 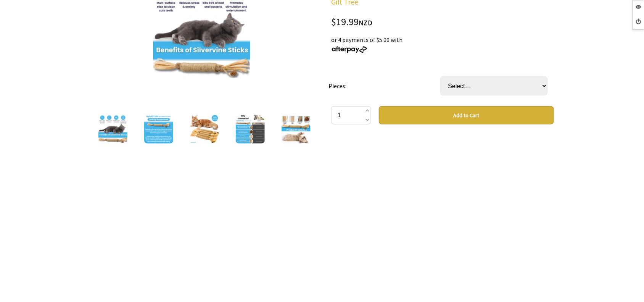 I want to click on div: or 4 payments of $5.00 with, so click(x=443, y=44).